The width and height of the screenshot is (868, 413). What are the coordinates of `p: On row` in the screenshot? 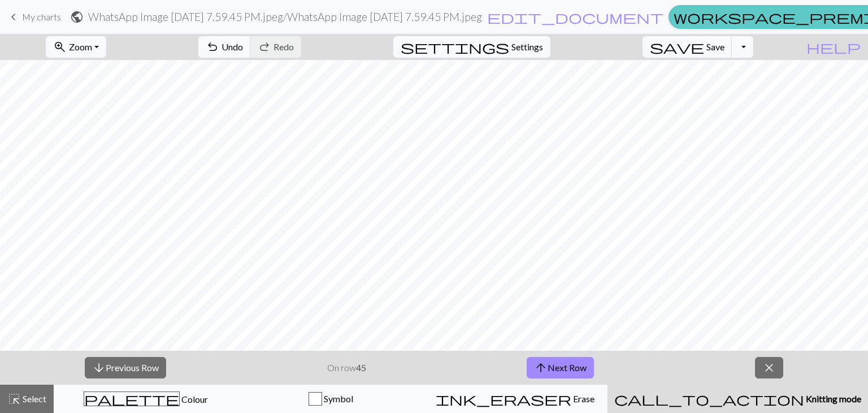 It's located at (347, 368).